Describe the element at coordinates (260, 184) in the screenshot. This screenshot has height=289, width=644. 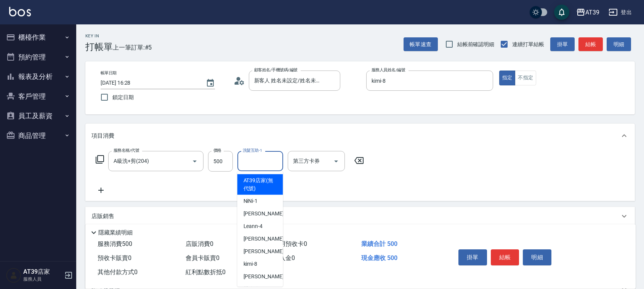
I see `span: AT39店家 (無代號)` at that location.